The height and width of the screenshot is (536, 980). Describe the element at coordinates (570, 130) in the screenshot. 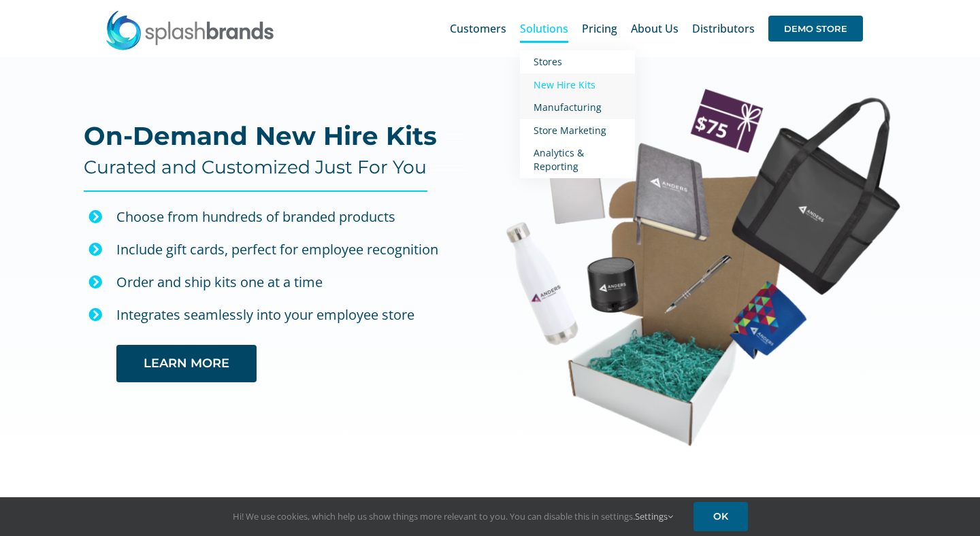

I see `span: Store Marketing` at that location.